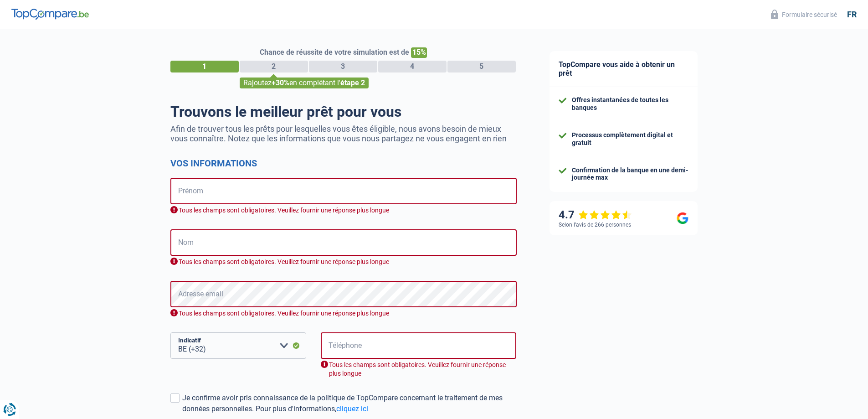 The height and width of the screenshot is (419, 868). What do you see at coordinates (304, 83) in the screenshot?
I see `div: Rajoutez en complétant l'` at bounding box center [304, 83].